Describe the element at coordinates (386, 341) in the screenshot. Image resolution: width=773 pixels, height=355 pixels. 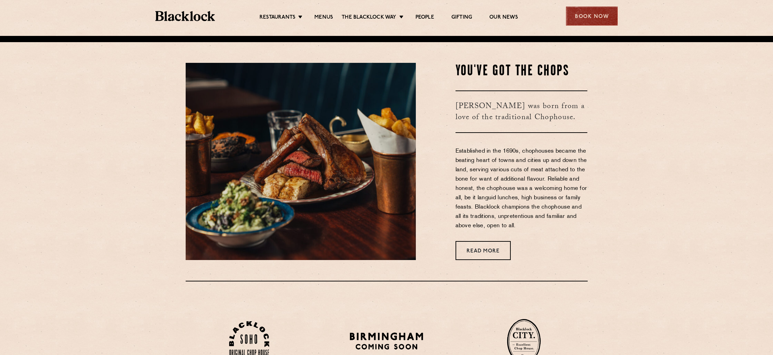
I see `img: BIRMINGHAM-P22_-e1747915156957.png` at that location.